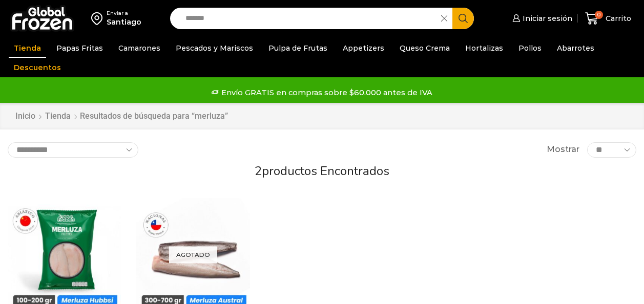 This screenshot has height=304, width=644. Describe the element at coordinates (79, 48) in the screenshot. I see `a: Papas Fritas` at that location.